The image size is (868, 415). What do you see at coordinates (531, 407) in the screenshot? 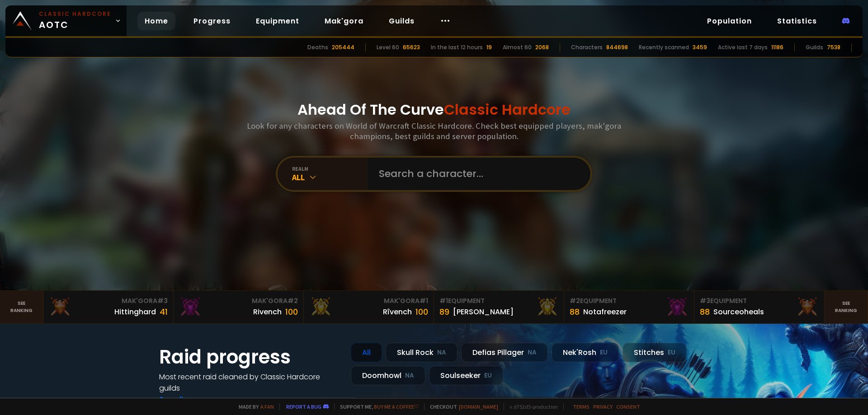
I see `span: v. d752d5 - production` at bounding box center [531, 407].